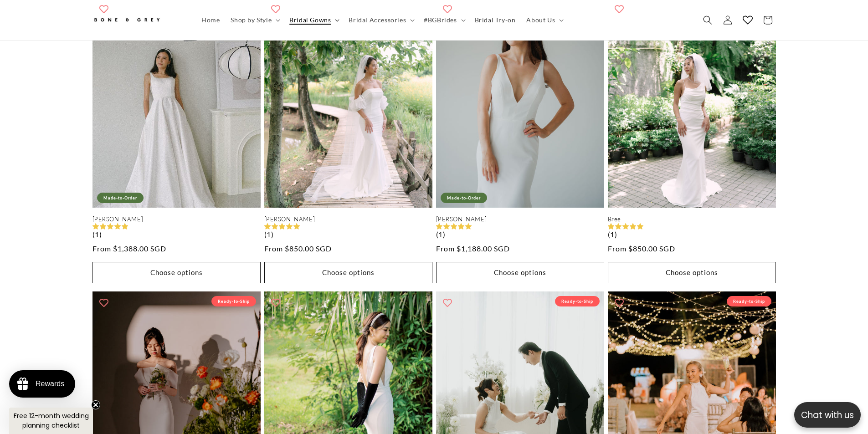  Describe the element at coordinates (310, 20) in the screenshot. I see `span: Bridal Gowns` at that location.